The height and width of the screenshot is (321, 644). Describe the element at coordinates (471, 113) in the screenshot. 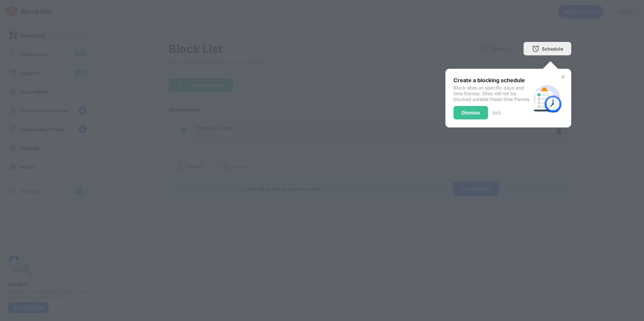

I see `div: Dismiss` at that location.